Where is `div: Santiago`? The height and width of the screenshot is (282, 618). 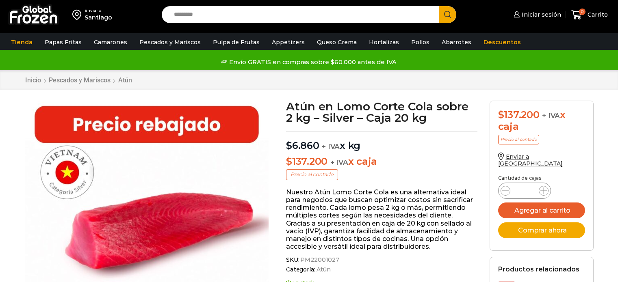 div: Santiago is located at coordinates (98, 17).